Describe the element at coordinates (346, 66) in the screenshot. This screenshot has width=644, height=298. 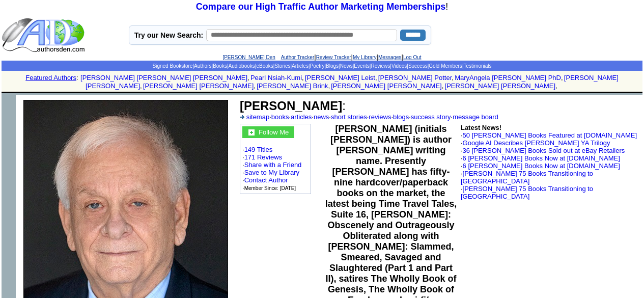
I see `a: News` at that location.